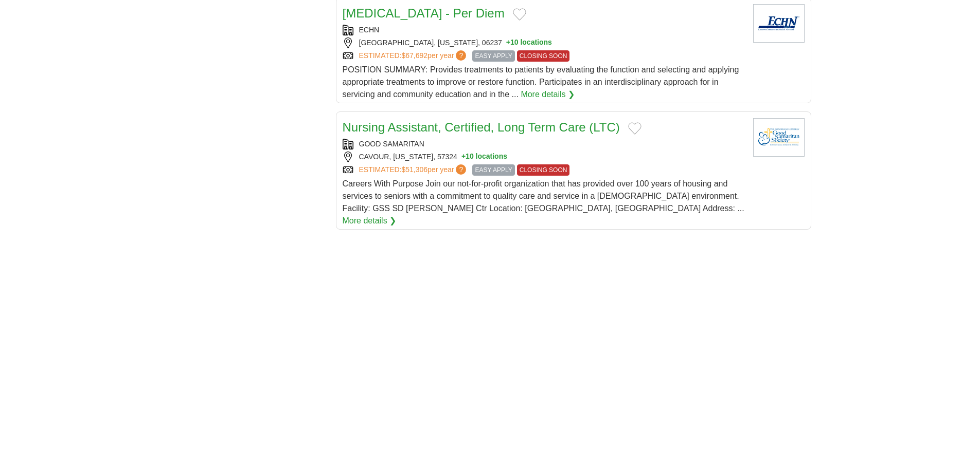 Image resolution: width=980 pixels, height=470 pixels. What do you see at coordinates (778, 23) in the screenshot?
I see `img: ECHN logo` at bounding box center [778, 23].